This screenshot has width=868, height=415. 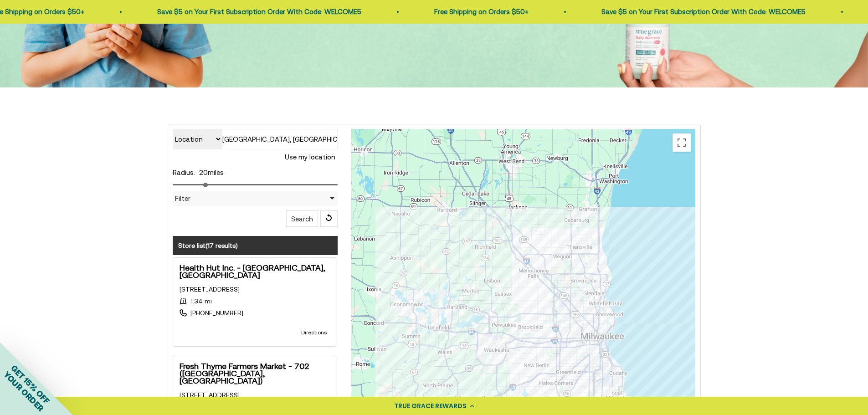 I want to click on span: results, so click(x=226, y=245).